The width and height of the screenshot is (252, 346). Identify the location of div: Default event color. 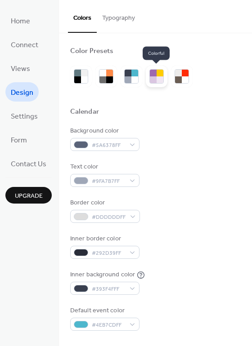
(104, 311).